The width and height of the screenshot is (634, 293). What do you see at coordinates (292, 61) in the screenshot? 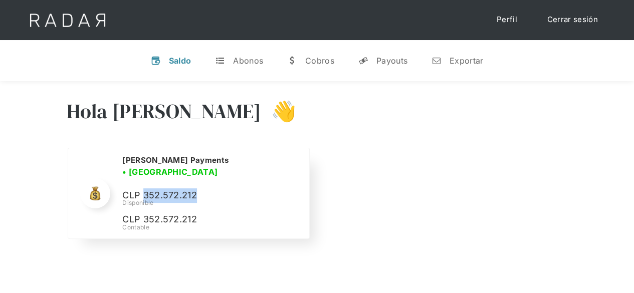
I see `div: w` at bounding box center [292, 61].